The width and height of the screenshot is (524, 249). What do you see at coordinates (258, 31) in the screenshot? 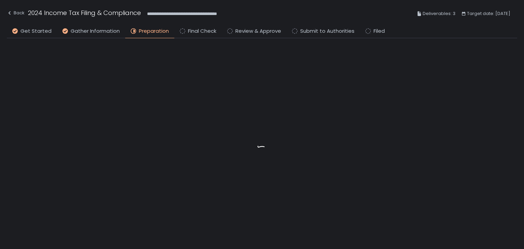
I see `span: Review & Approve` at bounding box center [258, 31].